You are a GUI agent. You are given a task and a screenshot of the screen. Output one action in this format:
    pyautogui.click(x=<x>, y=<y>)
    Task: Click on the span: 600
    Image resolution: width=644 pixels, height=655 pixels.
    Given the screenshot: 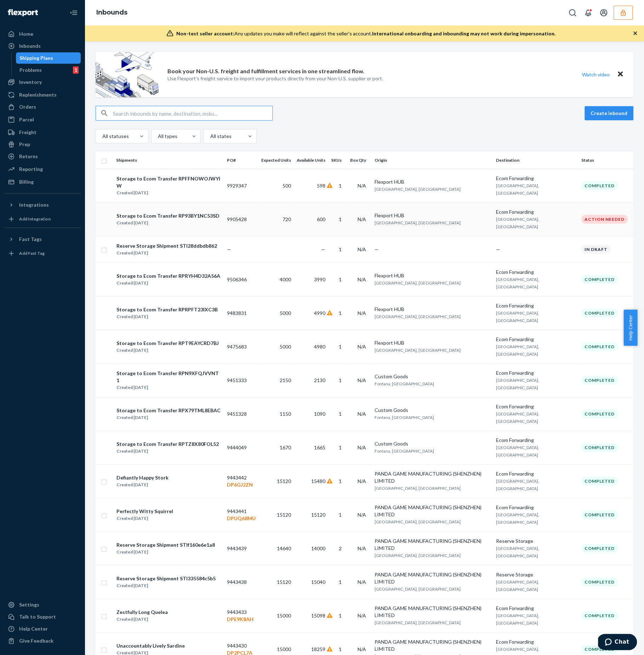 What is the action you would take?
    pyautogui.click(x=321, y=219)
    